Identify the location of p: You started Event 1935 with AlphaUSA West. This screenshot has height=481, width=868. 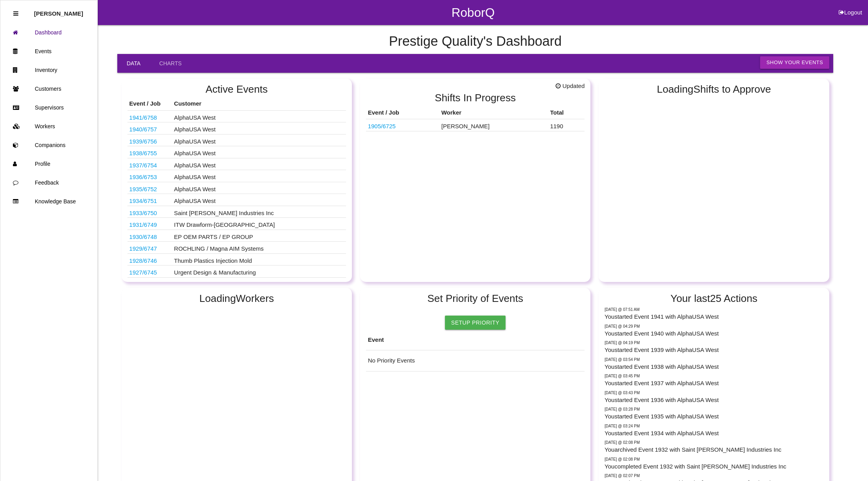
(714, 417).